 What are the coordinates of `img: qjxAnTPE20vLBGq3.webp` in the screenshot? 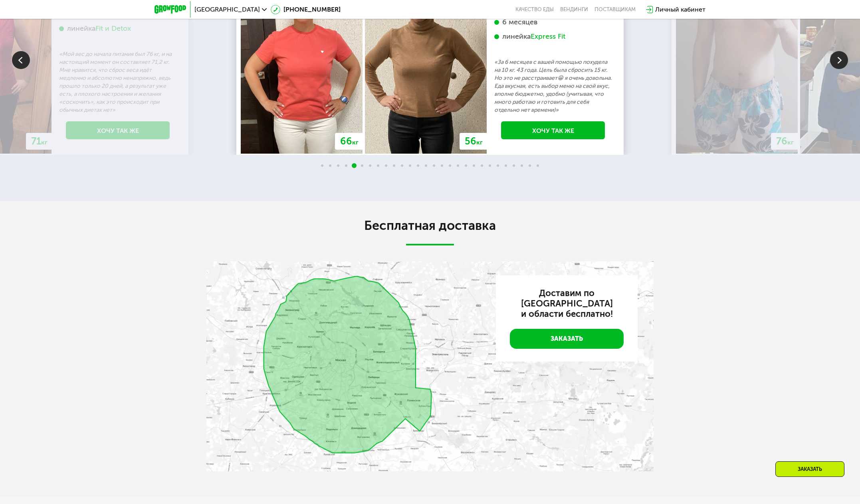 It's located at (430, 366).